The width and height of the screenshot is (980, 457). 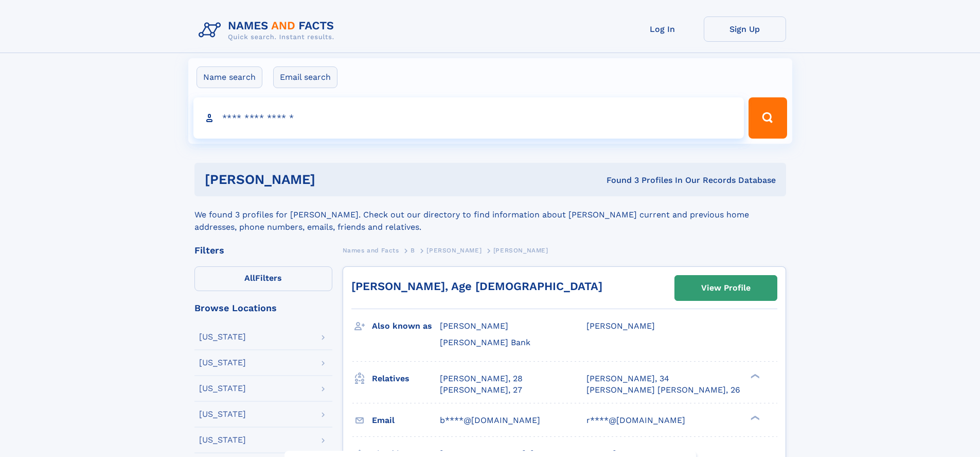 What do you see at coordinates (663, 29) in the screenshot?
I see `a: Log In` at bounding box center [663, 29].